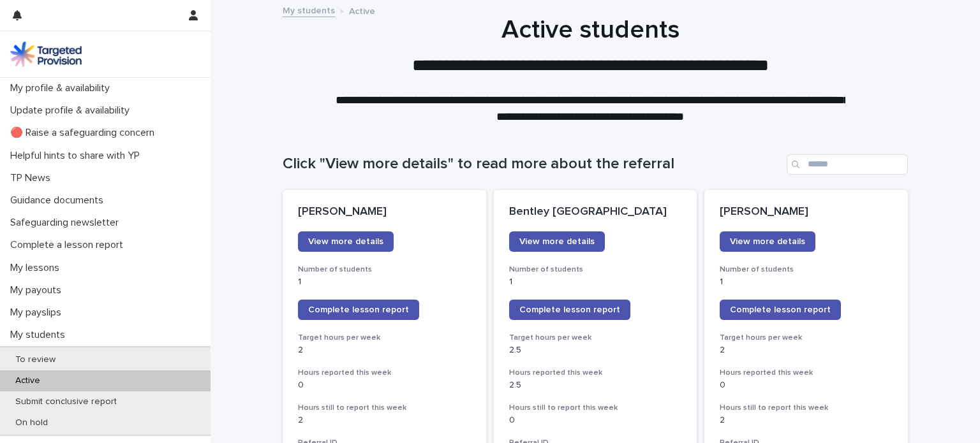  I want to click on p: My students, so click(40, 335).